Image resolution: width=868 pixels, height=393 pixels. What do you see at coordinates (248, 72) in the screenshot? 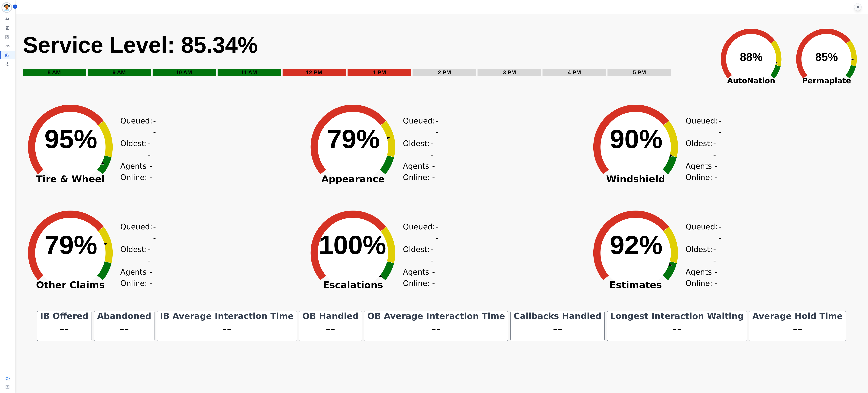
I see `text: 11 AM` at bounding box center [248, 72].